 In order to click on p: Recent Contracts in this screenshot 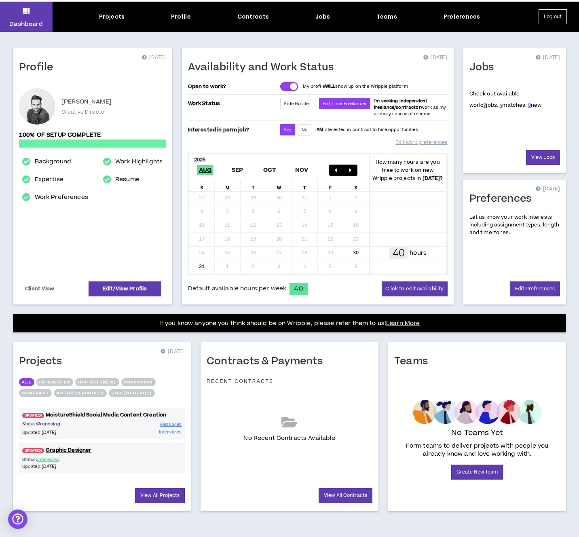, I will do `click(240, 381)`.